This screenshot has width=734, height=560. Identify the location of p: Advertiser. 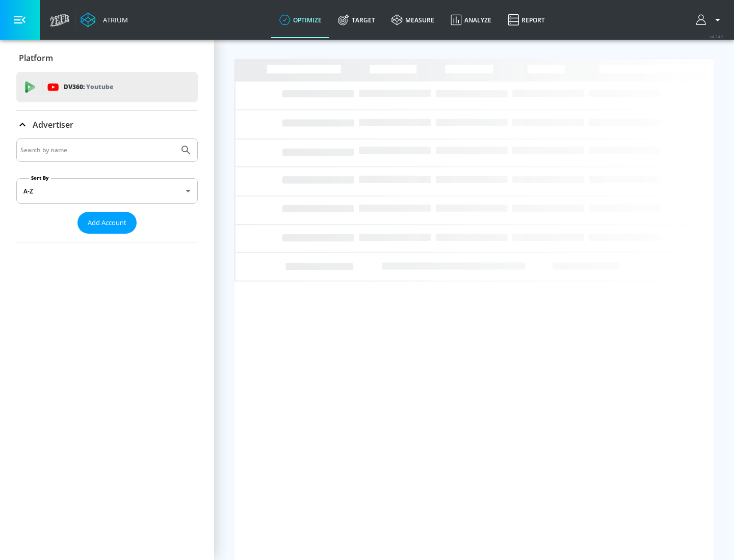
(53, 125).